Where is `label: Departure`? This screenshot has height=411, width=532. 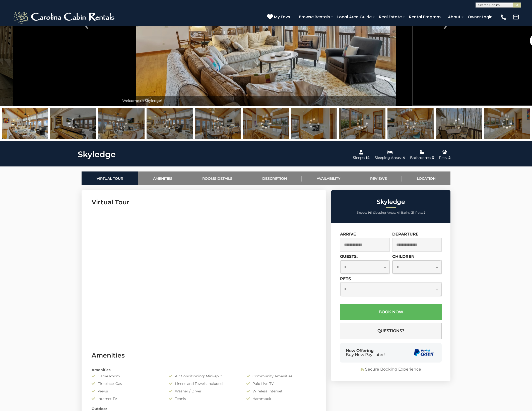 label: Departure is located at coordinates (405, 234).